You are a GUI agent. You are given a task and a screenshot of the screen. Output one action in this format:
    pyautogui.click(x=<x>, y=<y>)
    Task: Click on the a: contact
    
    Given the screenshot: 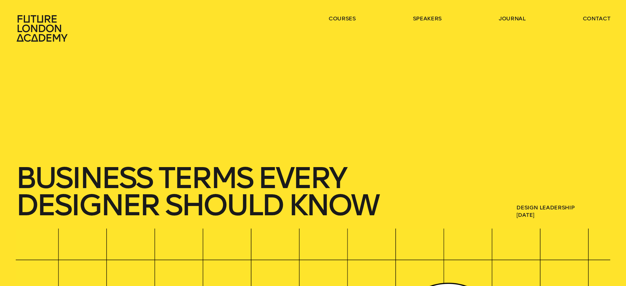 What is the action you would take?
    pyautogui.click(x=597, y=19)
    